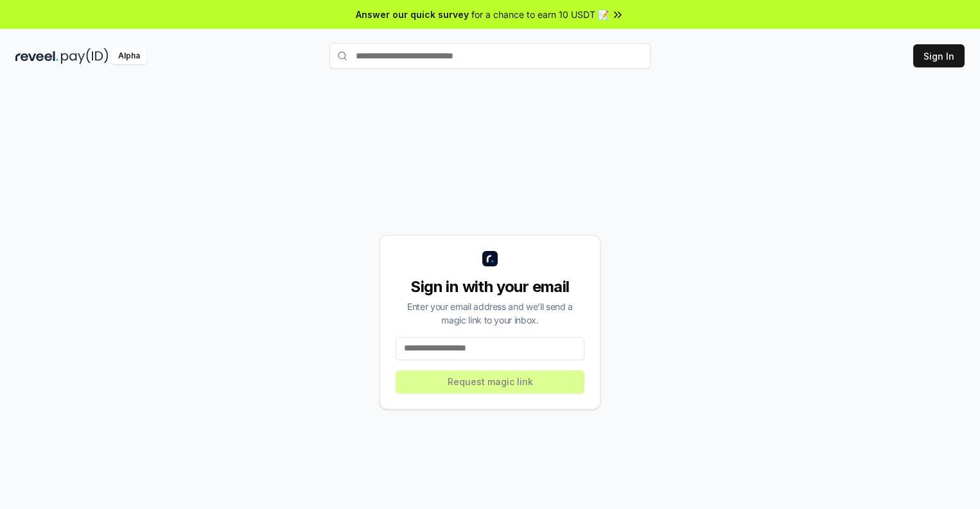 The height and width of the screenshot is (509, 980). I want to click on img: logo_small, so click(490, 259).